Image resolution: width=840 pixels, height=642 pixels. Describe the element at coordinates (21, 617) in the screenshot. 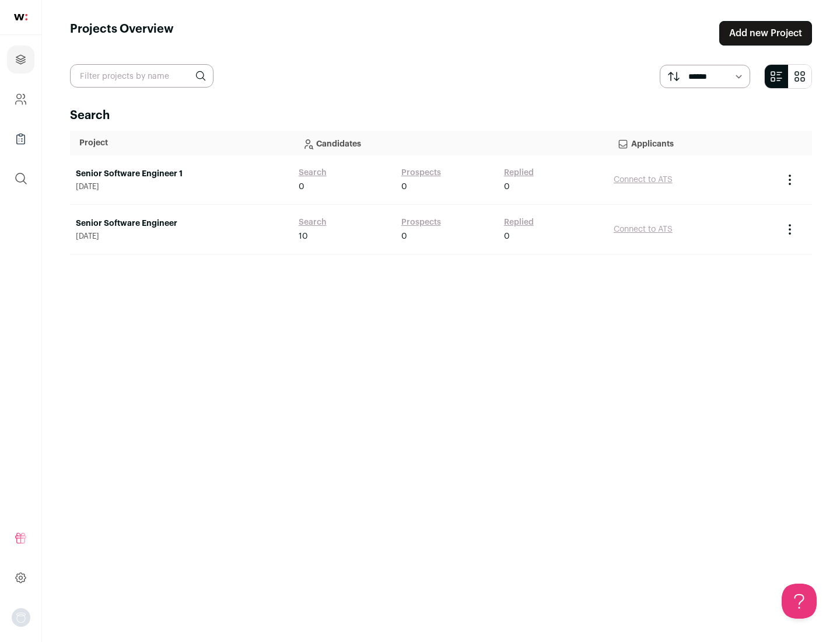

I see `img: nopic.png` at that location.